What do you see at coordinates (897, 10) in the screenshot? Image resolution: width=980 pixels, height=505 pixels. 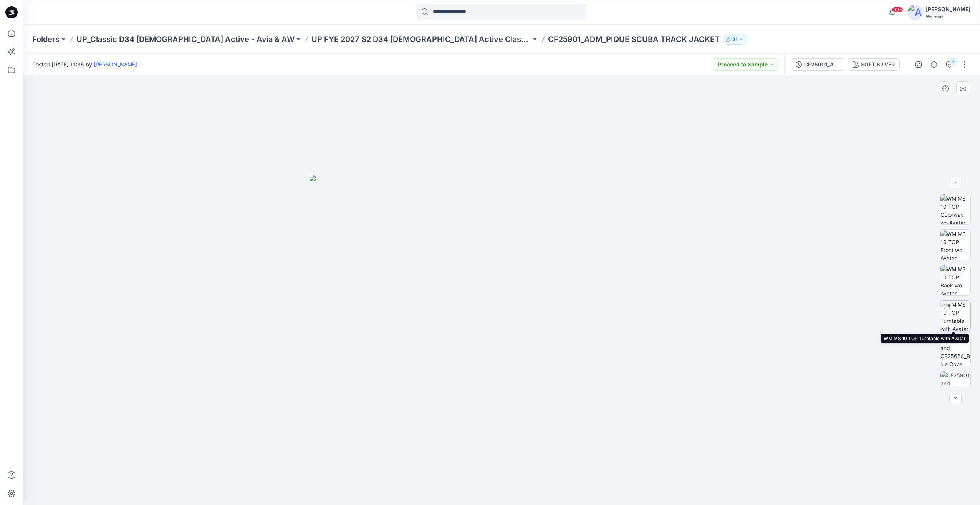 I see `span: 99+` at bounding box center [897, 10].